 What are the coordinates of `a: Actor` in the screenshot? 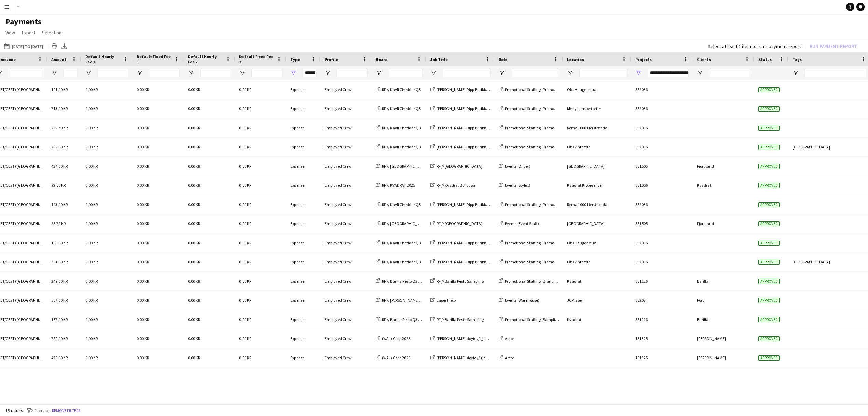 It's located at (506, 357).